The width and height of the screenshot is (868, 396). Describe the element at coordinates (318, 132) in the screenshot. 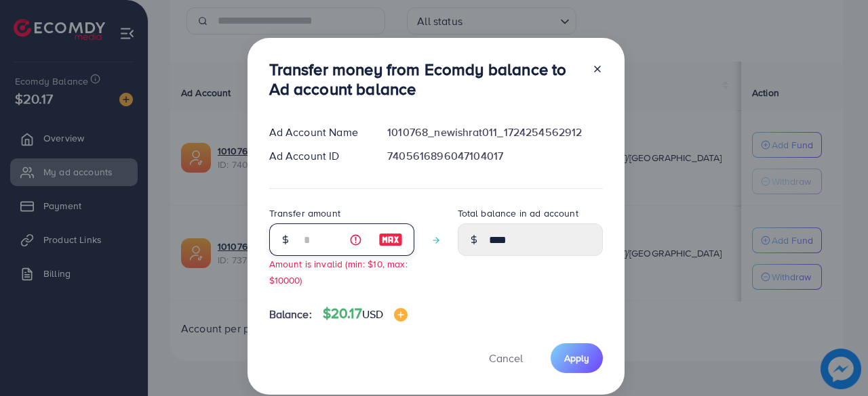

I see `div: Ad Account Name` at that location.